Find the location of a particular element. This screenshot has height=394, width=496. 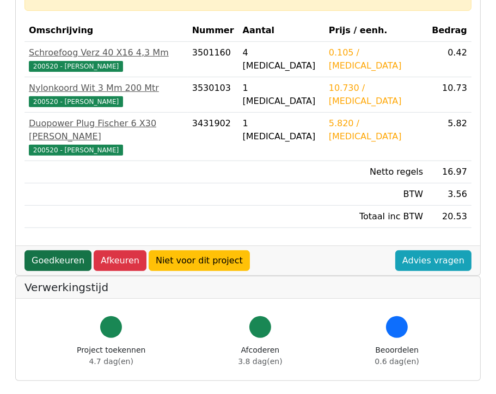

td: Totaal inc BTW is located at coordinates (376, 217).